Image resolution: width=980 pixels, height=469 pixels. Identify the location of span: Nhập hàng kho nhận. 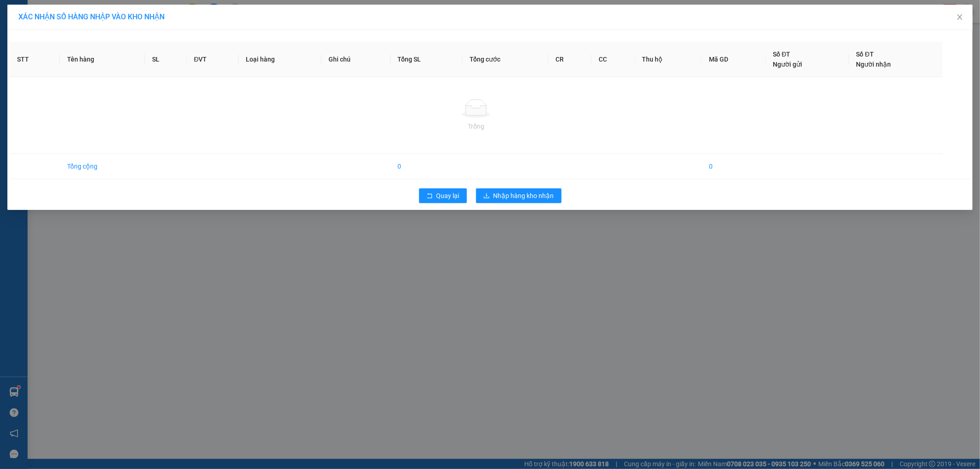
(524, 196).